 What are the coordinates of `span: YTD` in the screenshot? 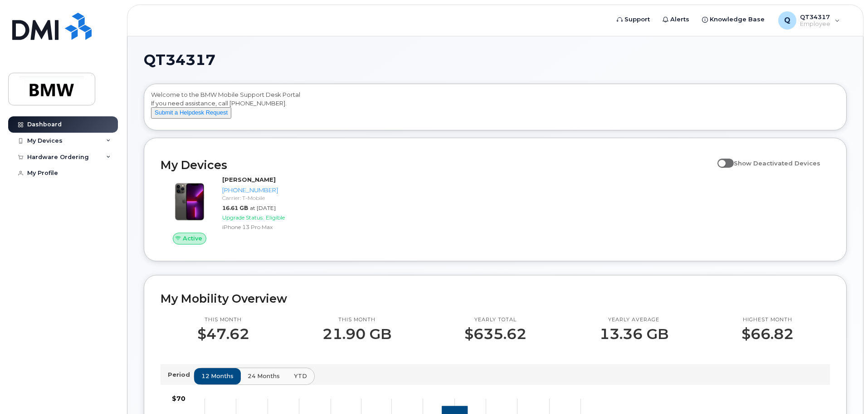 It's located at (300, 375).